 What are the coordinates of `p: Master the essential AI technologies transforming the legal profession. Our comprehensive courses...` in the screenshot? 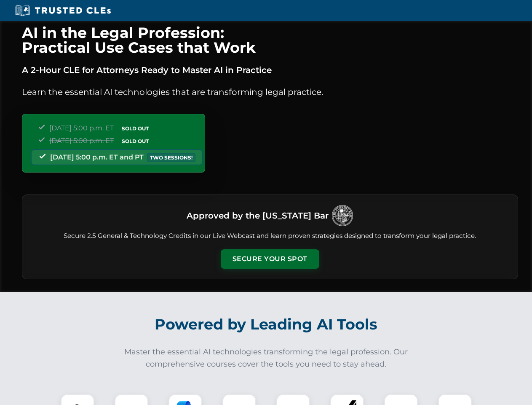 It's located at (266, 358).